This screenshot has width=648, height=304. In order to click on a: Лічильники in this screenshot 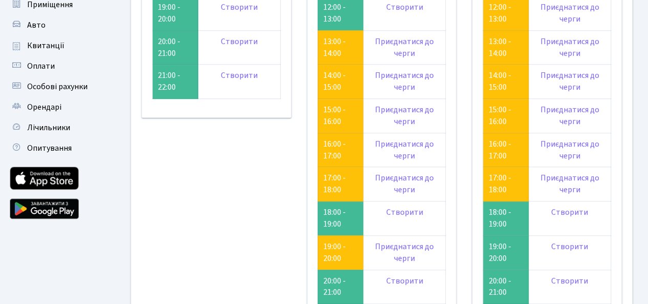, I will do `click(56, 128)`.